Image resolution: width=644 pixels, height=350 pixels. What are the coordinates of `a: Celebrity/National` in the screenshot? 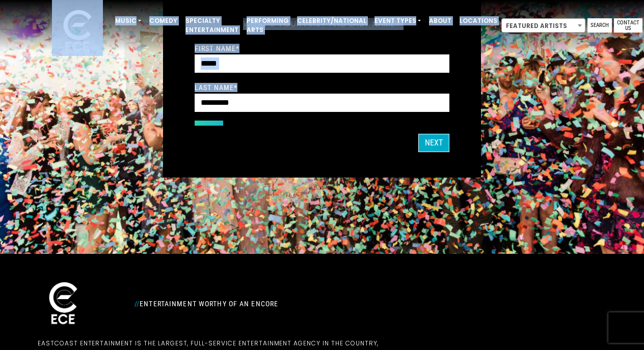 It's located at (331, 21).